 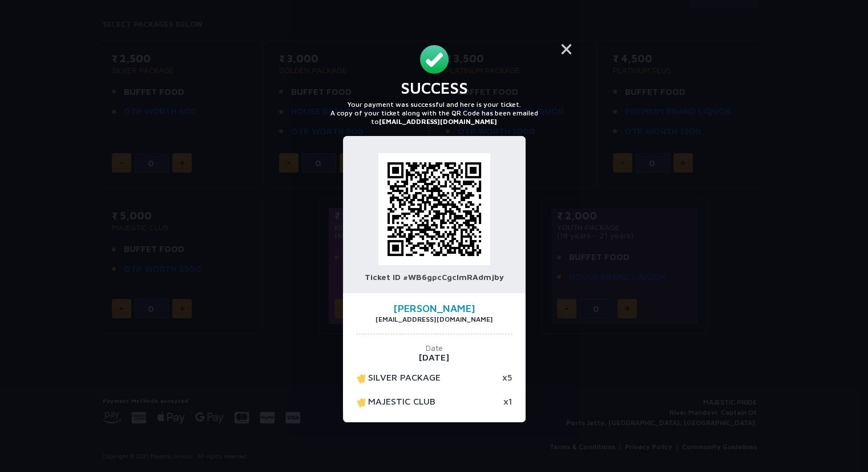 What do you see at coordinates (508, 402) in the screenshot?
I see `p: x1` at bounding box center [508, 402].